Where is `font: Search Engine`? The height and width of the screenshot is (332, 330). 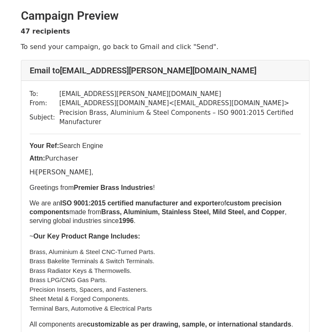 font: Search Engine is located at coordinates (67, 145).